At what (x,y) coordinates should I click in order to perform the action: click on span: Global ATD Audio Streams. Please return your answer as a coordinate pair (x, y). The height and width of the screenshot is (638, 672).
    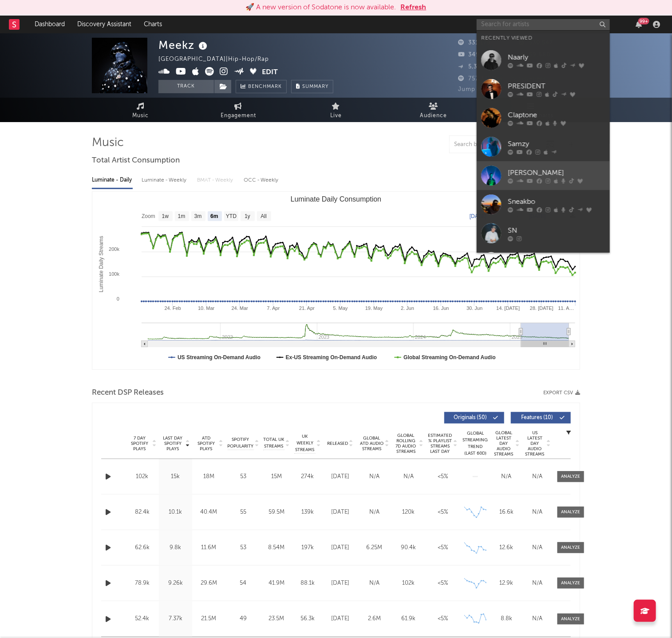
    Looking at the image, I should click on (372, 443).